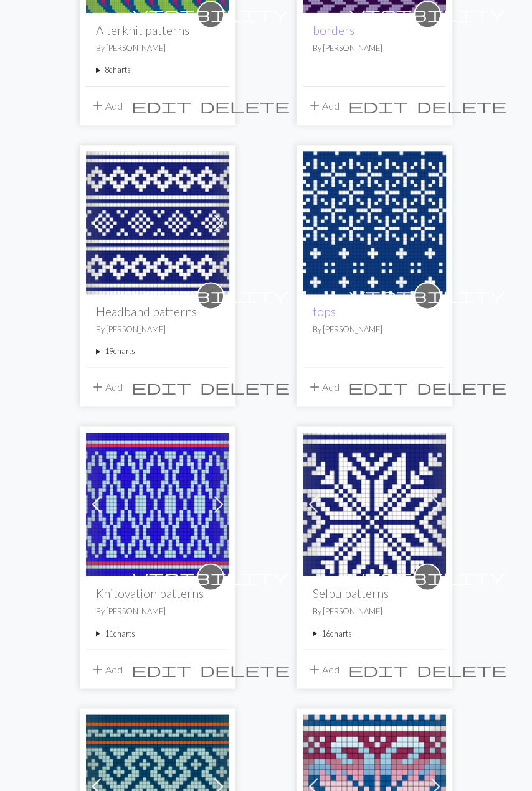 Image resolution: width=532 pixels, height=791 pixels. Describe the element at coordinates (158, 311) in the screenshot. I see `h2: Headband patterns` at that location.